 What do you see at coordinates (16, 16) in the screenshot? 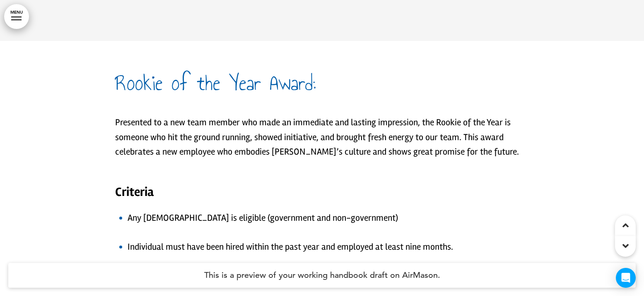
I see `a: MENU` at bounding box center [16, 16].